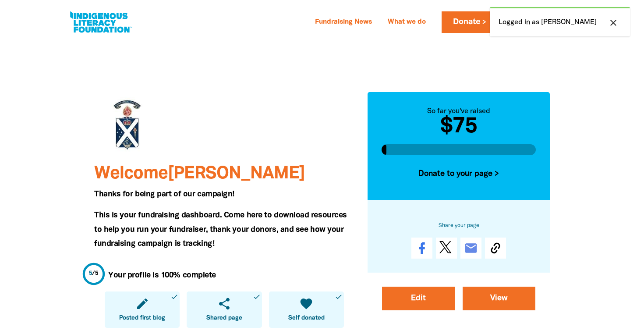 The height and width of the screenshot is (334, 644). Describe the element at coordinates (221, 229) in the screenshot. I see `span: This is your fundraising dashboard. Come here to download resources to help you run your fundrais...` at that location.